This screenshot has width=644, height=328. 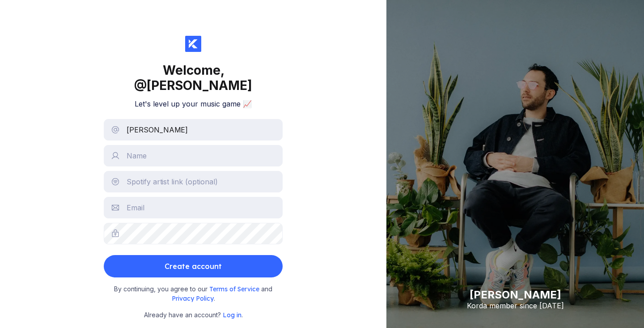 I want to click on input: Spotify artist link (optional), so click(x=193, y=182).